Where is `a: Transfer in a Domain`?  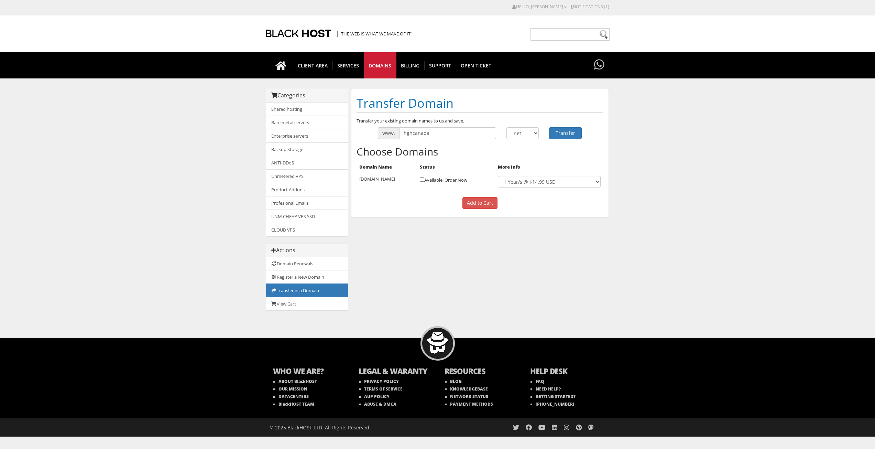 a: Transfer in a Domain is located at coordinates (307, 290).